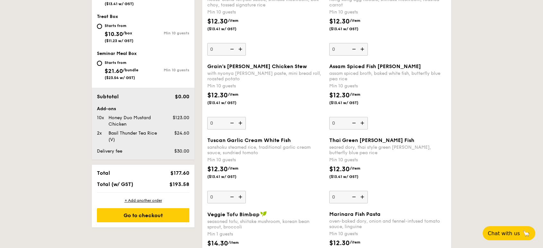  Describe the element at coordinates (119, 41) in the screenshot. I see `span: ($11.23 w/ GST)` at that location.